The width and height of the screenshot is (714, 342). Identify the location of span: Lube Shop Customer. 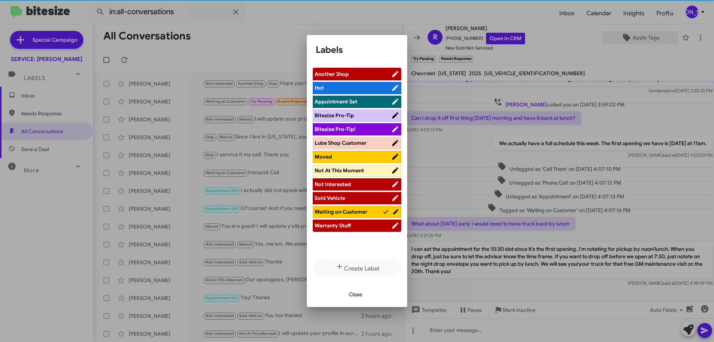
(341, 143).